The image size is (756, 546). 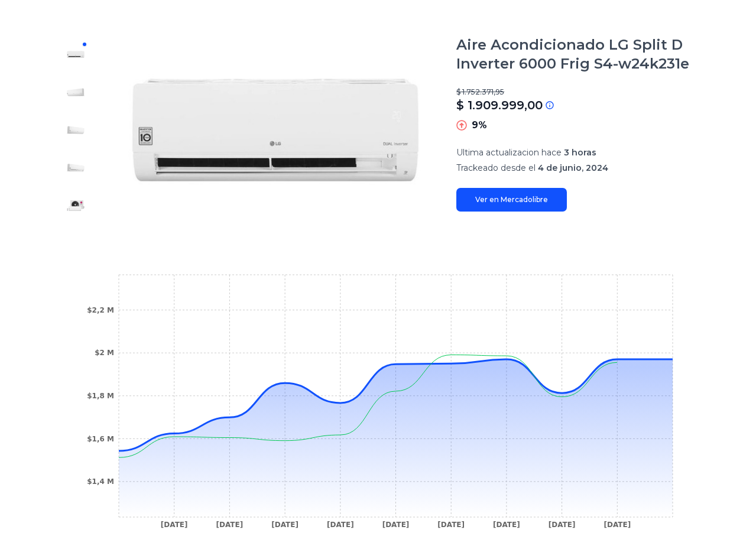 I want to click on tspan: $2,2 M, so click(x=101, y=311).